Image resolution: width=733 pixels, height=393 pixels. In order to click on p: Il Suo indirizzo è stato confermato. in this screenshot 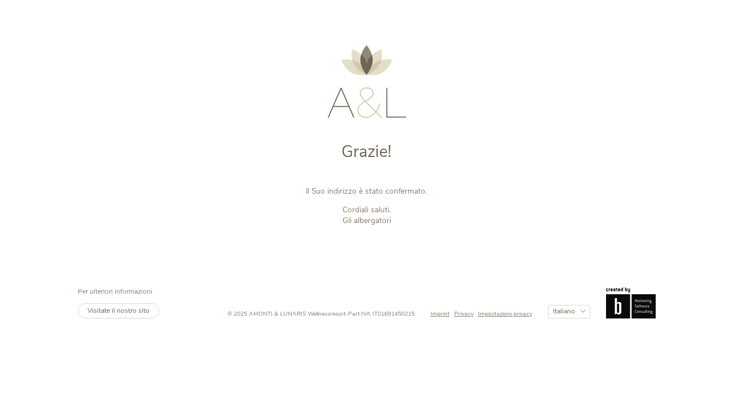, I will do `click(367, 191)`.